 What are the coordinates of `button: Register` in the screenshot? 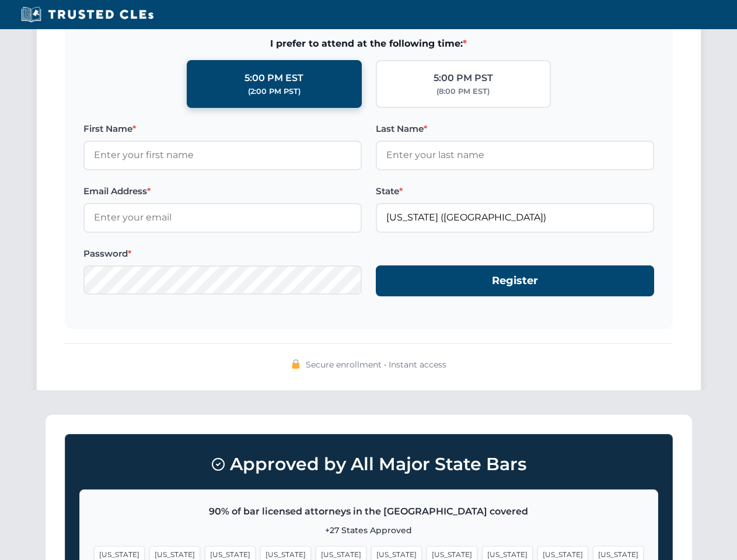 It's located at (515, 280).